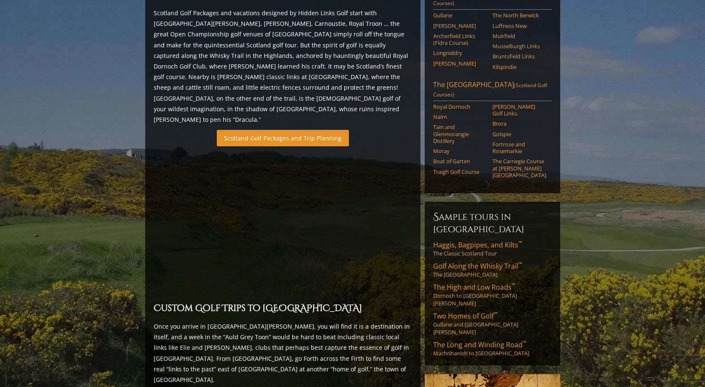 This screenshot has width=705, height=387. I want to click on a: Bruntsfield Links, so click(519, 56).